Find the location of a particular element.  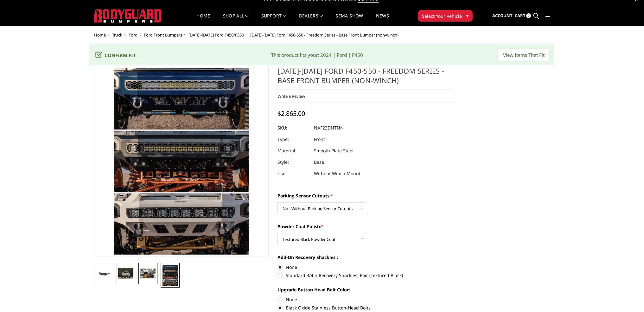

dd: Front is located at coordinates (320, 139).